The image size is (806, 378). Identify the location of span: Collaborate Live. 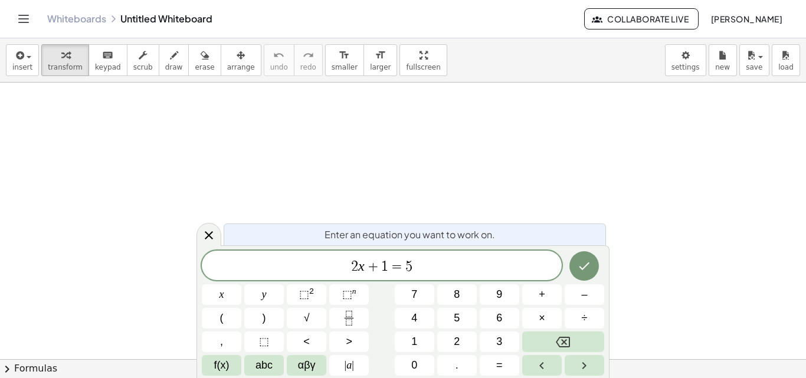
(641, 19).